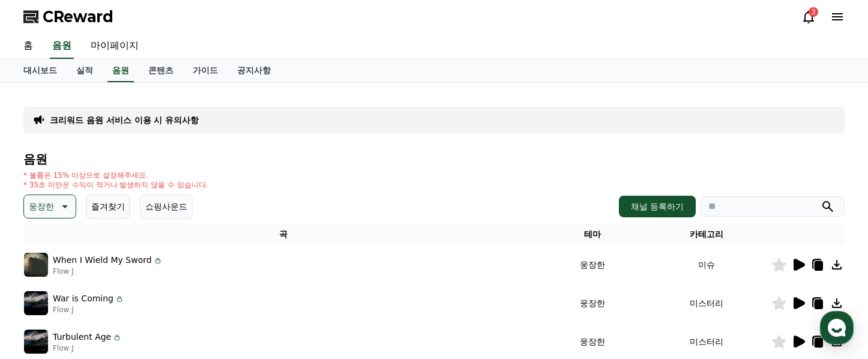 This screenshot has width=868, height=359. Describe the element at coordinates (28, 46) in the screenshot. I see `a: 홈` at that location.